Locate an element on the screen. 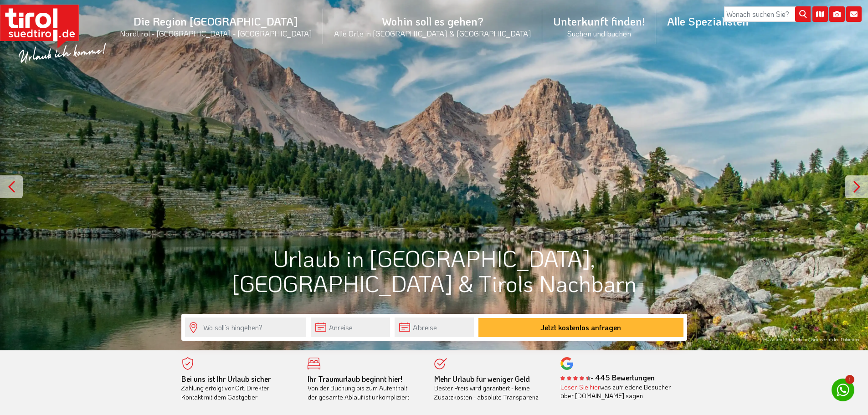  div: Bester Preis wird garantiert - keine Zusatzkosten - absolute Transparenz is located at coordinates (490, 388).